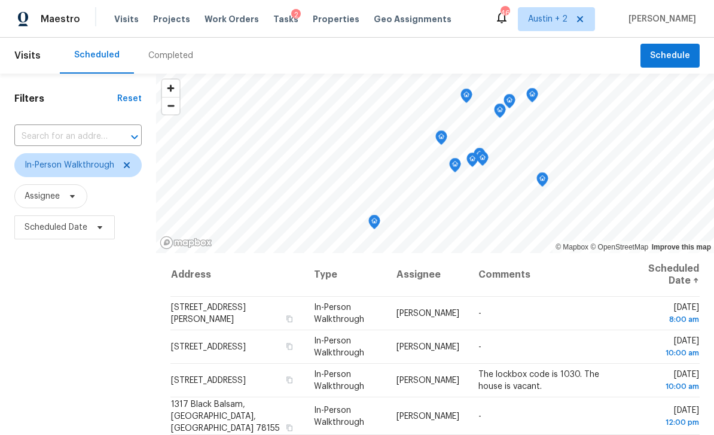 This screenshot has height=435, width=714. I want to click on span: Projects, so click(172, 19).